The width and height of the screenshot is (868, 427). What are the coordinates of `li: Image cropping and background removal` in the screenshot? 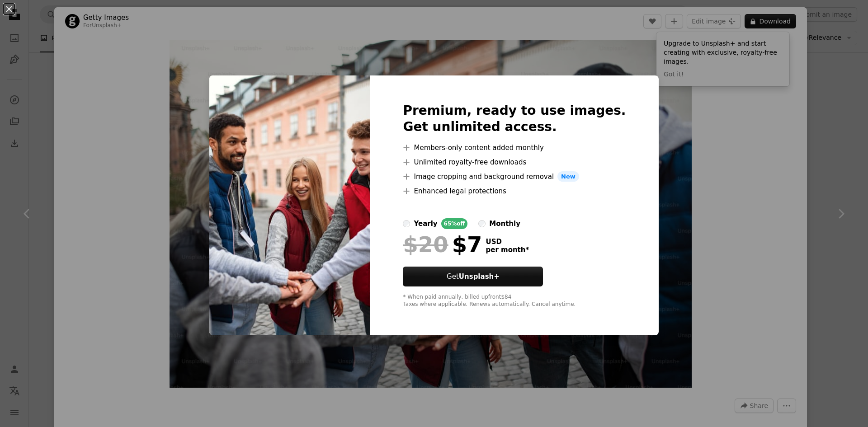 It's located at (514, 177).